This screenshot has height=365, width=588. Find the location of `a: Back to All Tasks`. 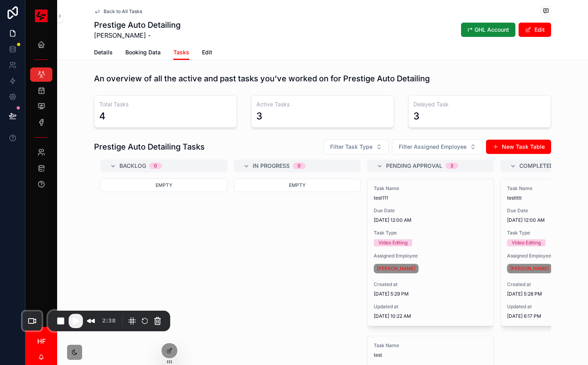

a: Back to All Tasks is located at coordinates (118, 12).